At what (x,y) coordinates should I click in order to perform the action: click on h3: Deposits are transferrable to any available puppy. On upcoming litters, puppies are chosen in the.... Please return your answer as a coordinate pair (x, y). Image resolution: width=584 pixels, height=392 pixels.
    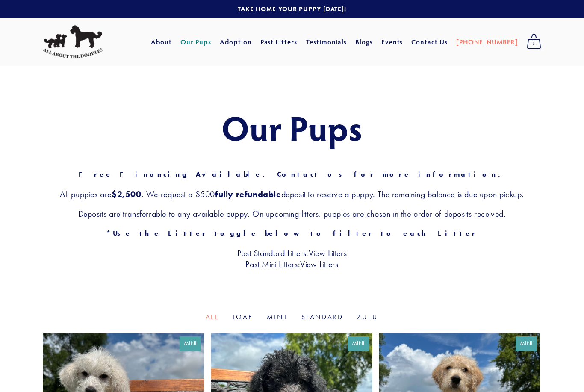
    Looking at the image, I should click on (292, 214).